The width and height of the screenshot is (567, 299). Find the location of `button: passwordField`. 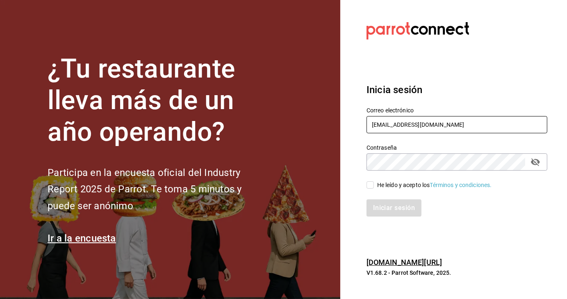

button: passwordField is located at coordinates (535, 162).